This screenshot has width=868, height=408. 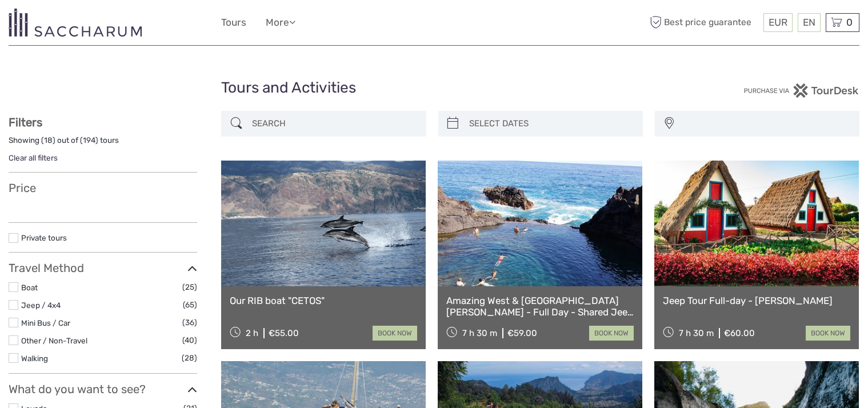 What do you see at coordinates (34, 358) in the screenshot?
I see `a: Walking` at bounding box center [34, 358].